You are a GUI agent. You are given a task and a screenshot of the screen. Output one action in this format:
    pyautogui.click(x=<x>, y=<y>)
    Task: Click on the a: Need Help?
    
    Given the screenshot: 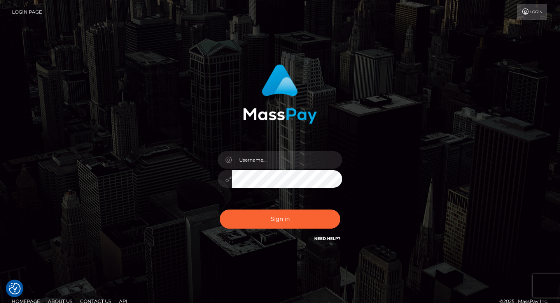 What is the action you would take?
    pyautogui.click(x=327, y=238)
    